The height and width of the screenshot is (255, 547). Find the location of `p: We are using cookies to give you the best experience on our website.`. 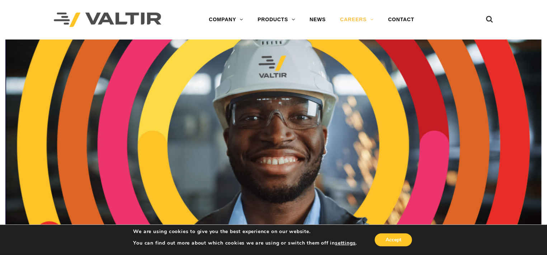

p: We are using cookies to give you the best experience on our website. is located at coordinates (245, 231).